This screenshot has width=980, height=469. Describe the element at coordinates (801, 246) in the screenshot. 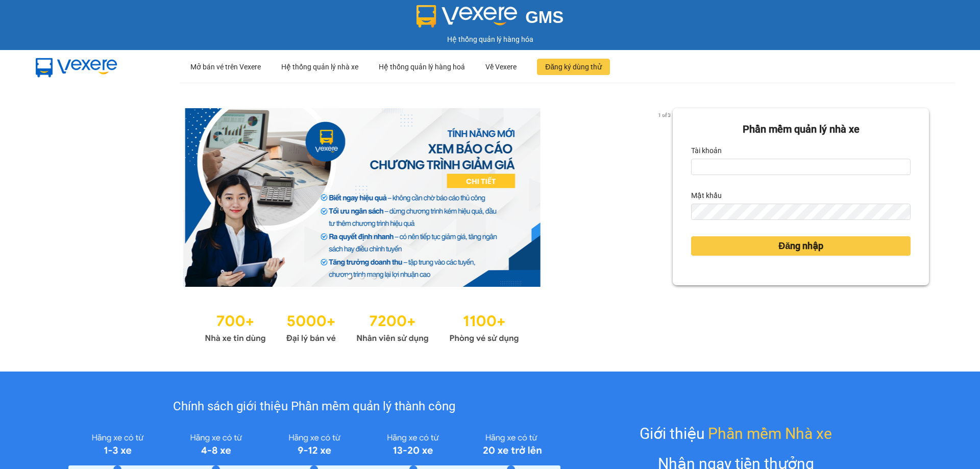

I see `button: Đăng nhập` at that location.